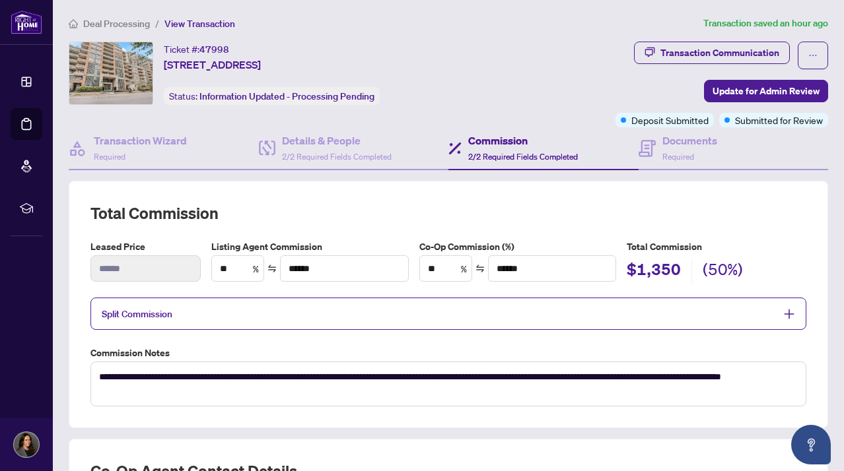  I want to click on div: Status:, so click(271, 96).